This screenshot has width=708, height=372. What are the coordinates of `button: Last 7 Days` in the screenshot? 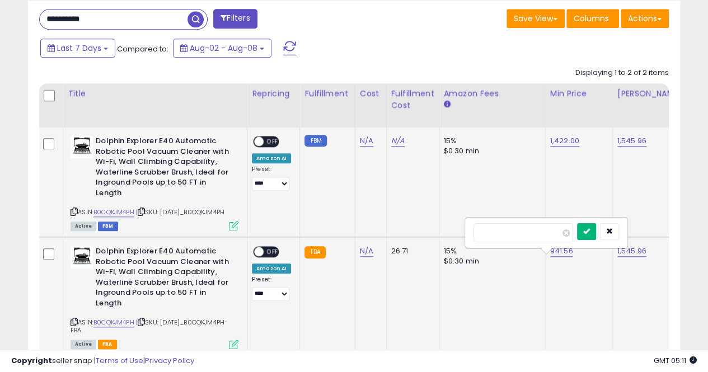 It's located at (78, 48).